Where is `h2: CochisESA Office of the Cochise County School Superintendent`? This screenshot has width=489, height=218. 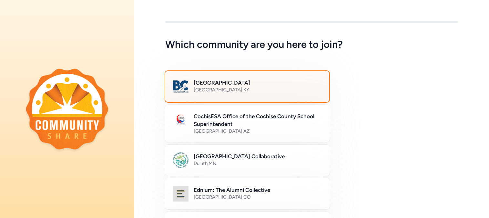
h2: CochisESA Office of the Cochise County School Superintendent is located at coordinates (258, 120).